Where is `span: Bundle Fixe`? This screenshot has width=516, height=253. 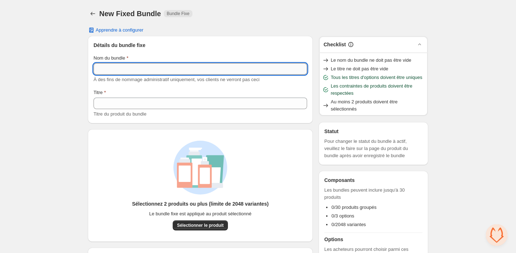 span: Bundle Fixe is located at coordinates (178, 14).